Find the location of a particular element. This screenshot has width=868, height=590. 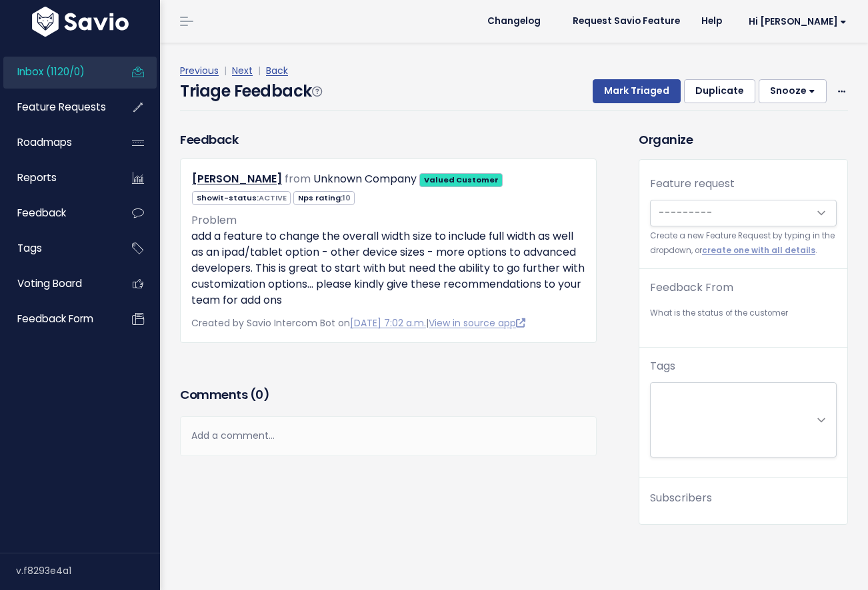

div: v.f8293e4a1 is located at coordinates (88, 571).